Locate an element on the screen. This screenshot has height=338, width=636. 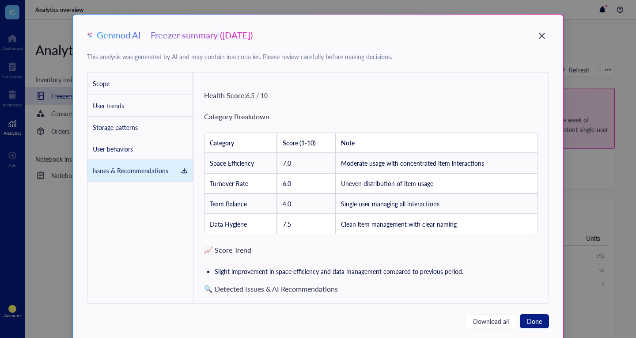
td: 7.5 is located at coordinates (306, 224).